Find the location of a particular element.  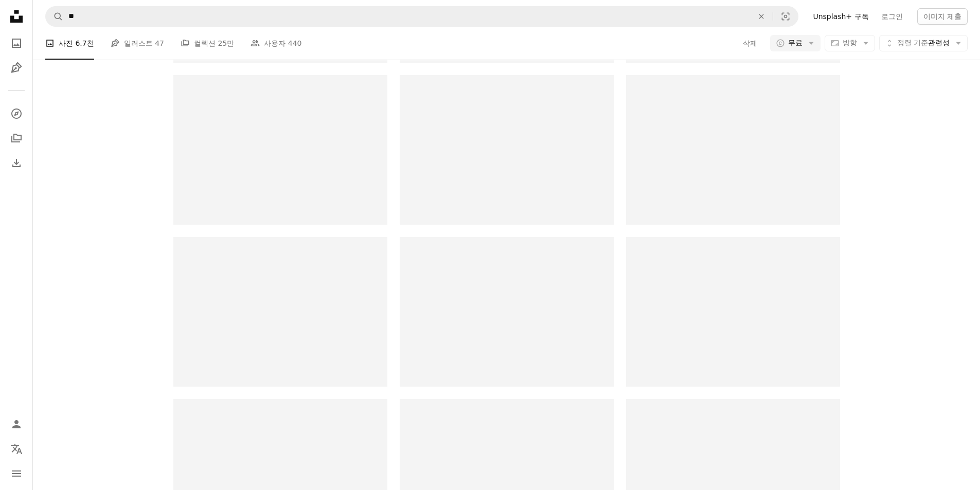

a: 사진 is located at coordinates (16, 43).